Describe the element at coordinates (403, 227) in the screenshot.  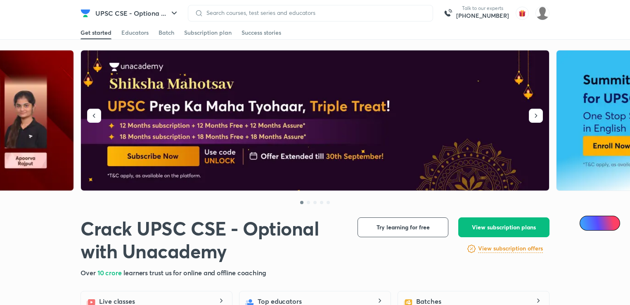
I see `button: Try learning for free` at that location.